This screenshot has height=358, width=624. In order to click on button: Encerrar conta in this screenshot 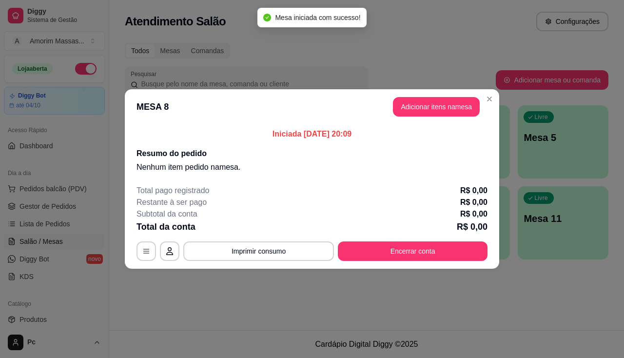, I will do `click(412, 251)`.